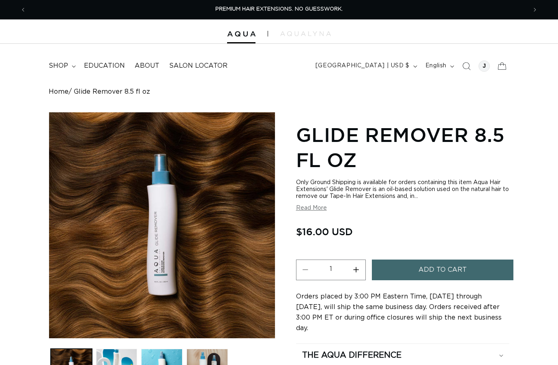 Image resolution: width=558 pixels, height=365 pixels. I want to click on button: Previous announcement, so click(23, 10).